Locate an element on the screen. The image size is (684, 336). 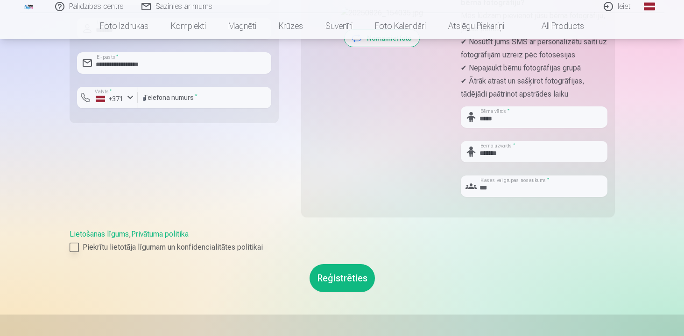
div: +371 is located at coordinates (110, 99).